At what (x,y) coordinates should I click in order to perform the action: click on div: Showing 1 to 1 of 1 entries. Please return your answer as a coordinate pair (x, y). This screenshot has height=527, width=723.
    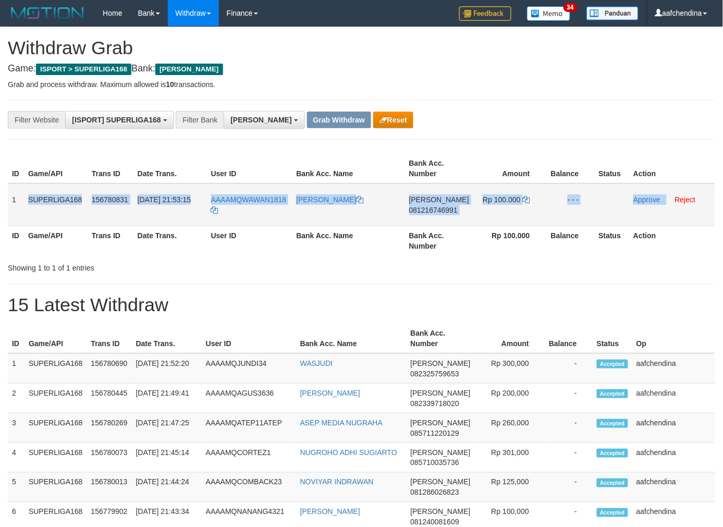
    Looking at the image, I should click on (151, 266).